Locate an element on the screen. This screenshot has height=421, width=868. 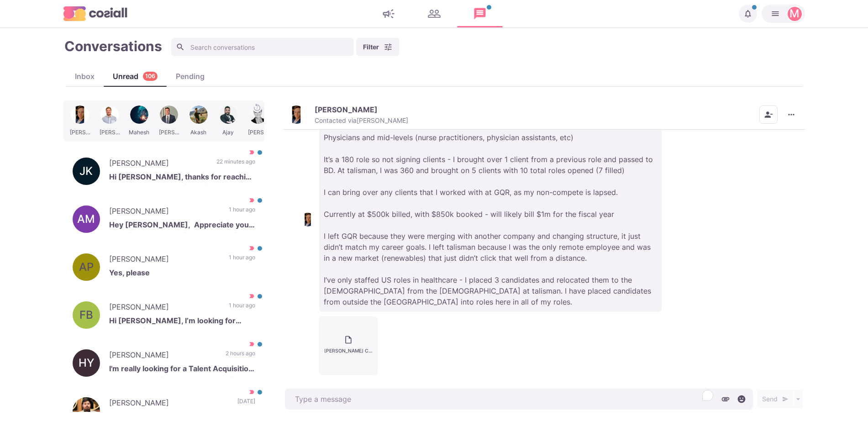
div: Pending is located at coordinates (190, 77).